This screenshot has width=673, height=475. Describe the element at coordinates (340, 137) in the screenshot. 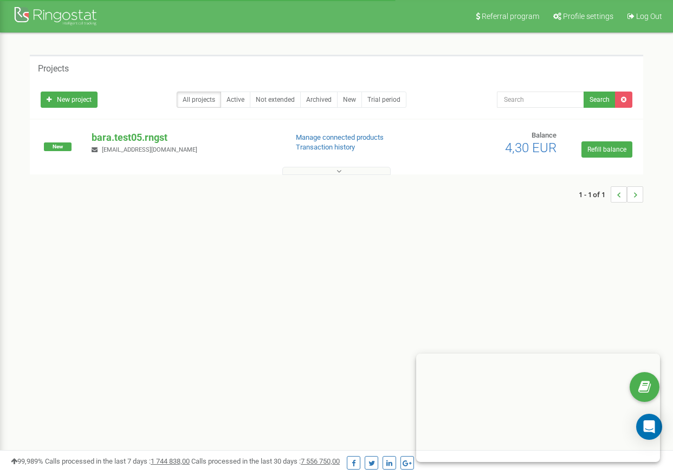

I see `a: Manage connected products` at that location.